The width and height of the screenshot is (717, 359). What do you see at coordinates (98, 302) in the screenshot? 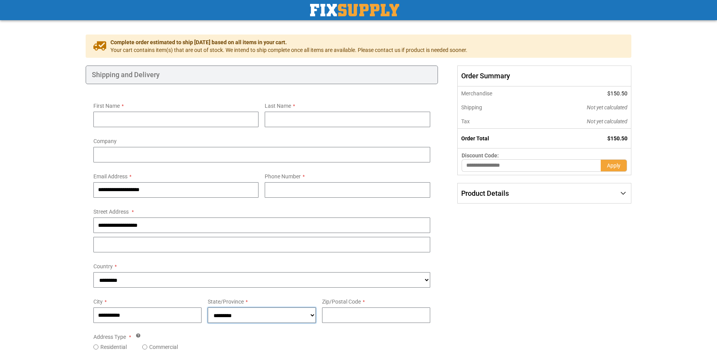
I see `span: City` at bounding box center [98, 302].